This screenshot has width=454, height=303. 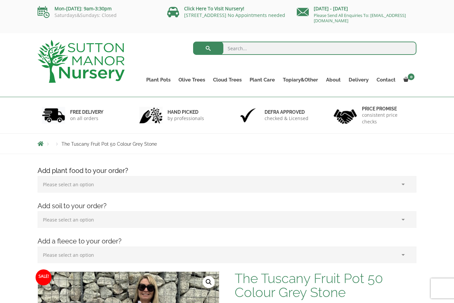 What do you see at coordinates (44, 277) in the screenshot?
I see `span: Sale!` at bounding box center [44, 277].